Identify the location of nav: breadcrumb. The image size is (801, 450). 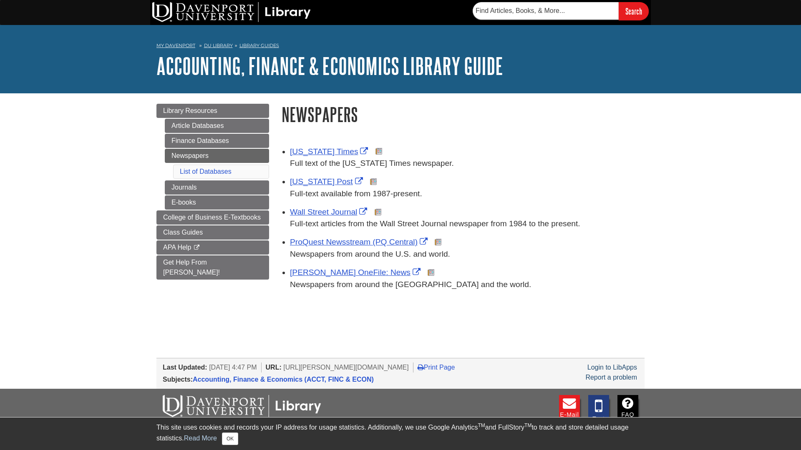
(400, 47).